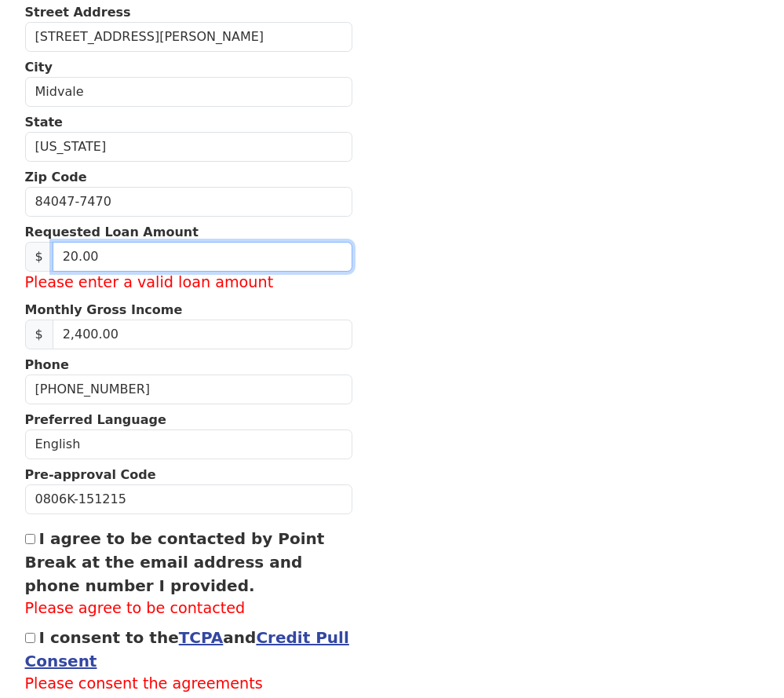 The height and width of the screenshot is (698, 784). I want to click on label: Please agree to be contacted, so click(189, 608).